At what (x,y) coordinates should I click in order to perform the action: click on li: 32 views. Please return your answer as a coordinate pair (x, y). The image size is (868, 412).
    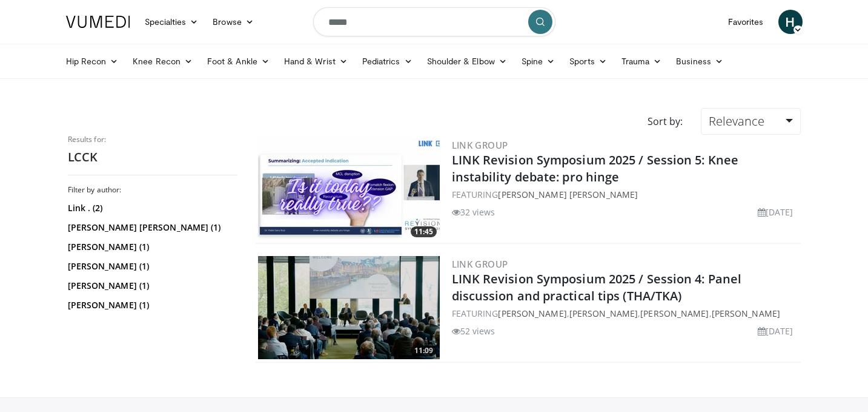
    Looking at the image, I should click on (474, 211).